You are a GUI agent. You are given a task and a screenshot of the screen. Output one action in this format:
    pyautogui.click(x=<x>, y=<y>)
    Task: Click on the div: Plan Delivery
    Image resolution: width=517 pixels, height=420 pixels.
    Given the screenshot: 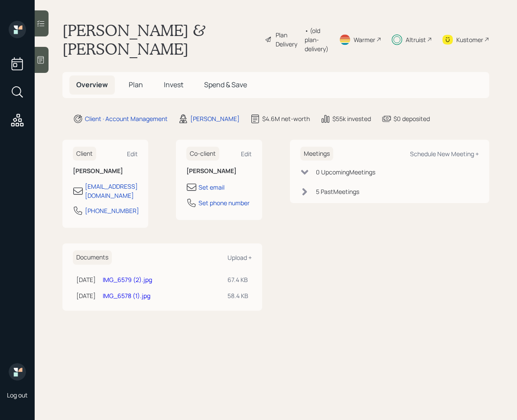 What is the action you would take?
    pyautogui.click(x=288, y=40)
    